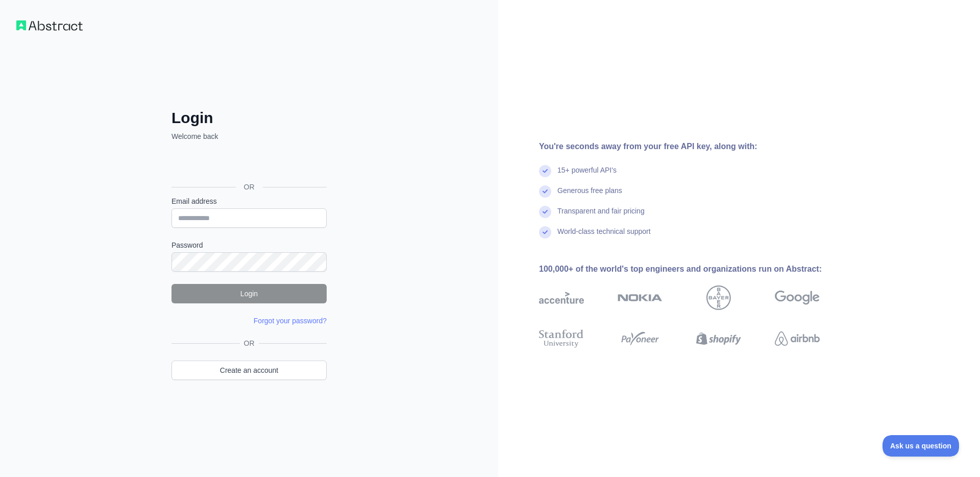 Image resolution: width=980 pixels, height=477 pixels. I want to click on img: stanford university, so click(561, 339).